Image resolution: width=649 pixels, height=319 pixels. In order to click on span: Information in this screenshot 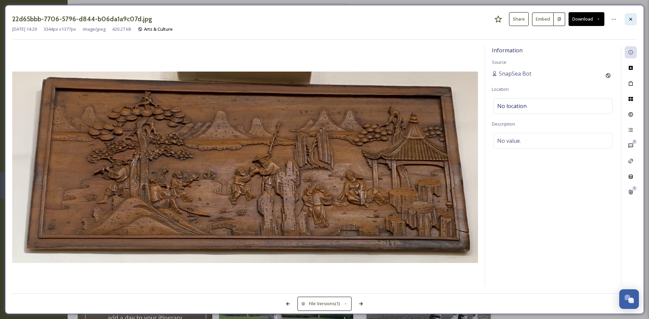, I will do `click(507, 50)`.